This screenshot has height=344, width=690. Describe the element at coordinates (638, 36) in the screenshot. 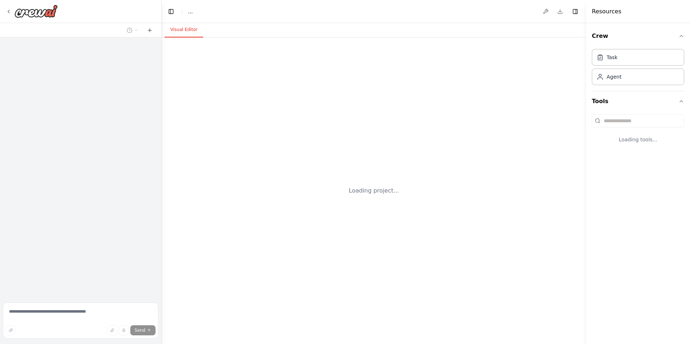

I see `button: Crew` at that location.